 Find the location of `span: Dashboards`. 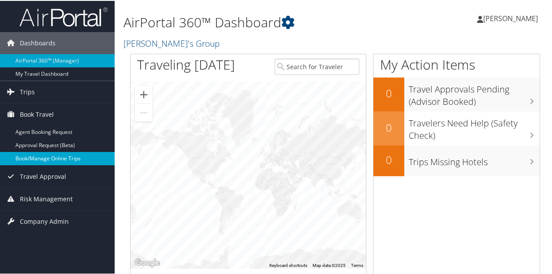

span: Dashboards is located at coordinates (37, 42).